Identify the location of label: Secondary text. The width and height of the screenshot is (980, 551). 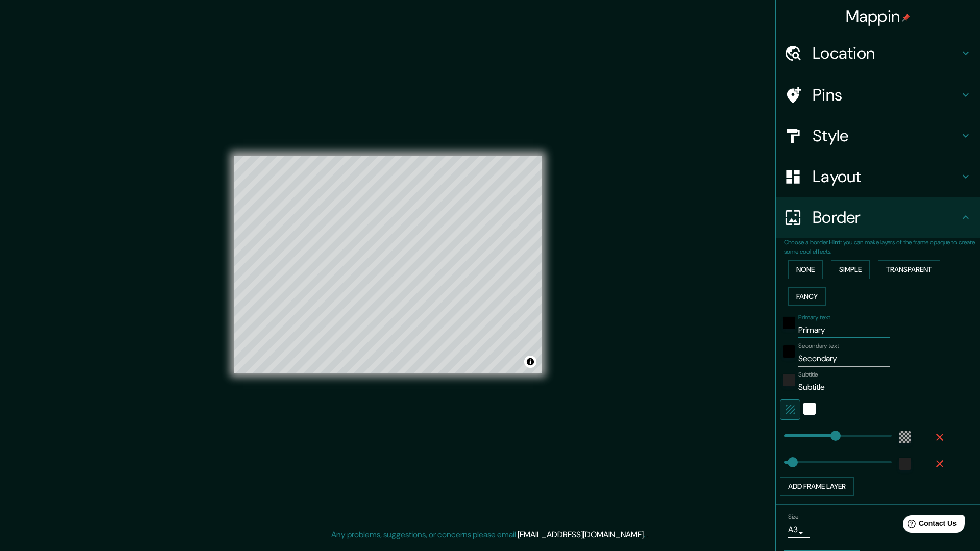
(818, 346).